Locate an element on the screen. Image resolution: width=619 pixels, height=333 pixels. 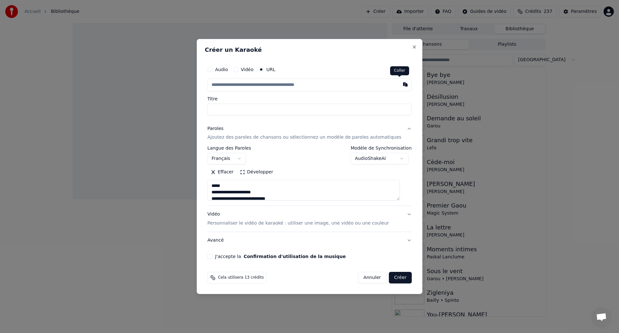
div: Vidéo is located at coordinates (298, 219).